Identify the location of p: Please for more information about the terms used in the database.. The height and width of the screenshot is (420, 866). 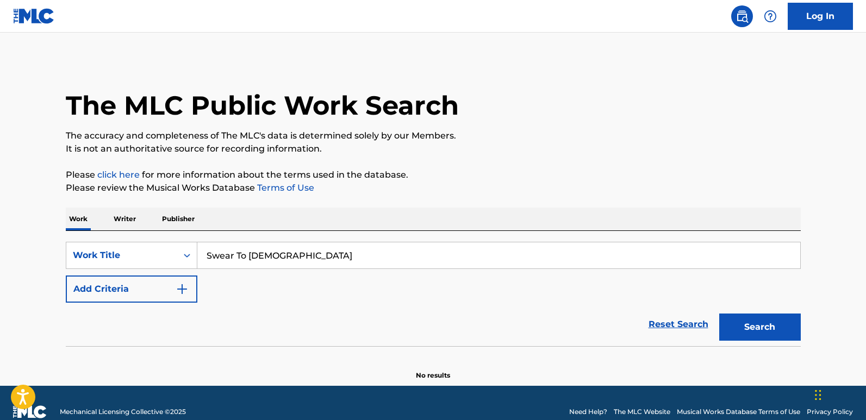
(433, 175).